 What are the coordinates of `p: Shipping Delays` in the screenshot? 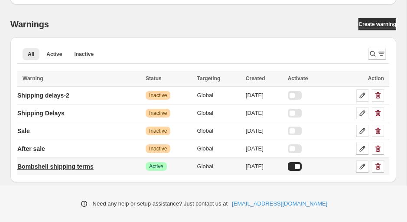 It's located at (41, 113).